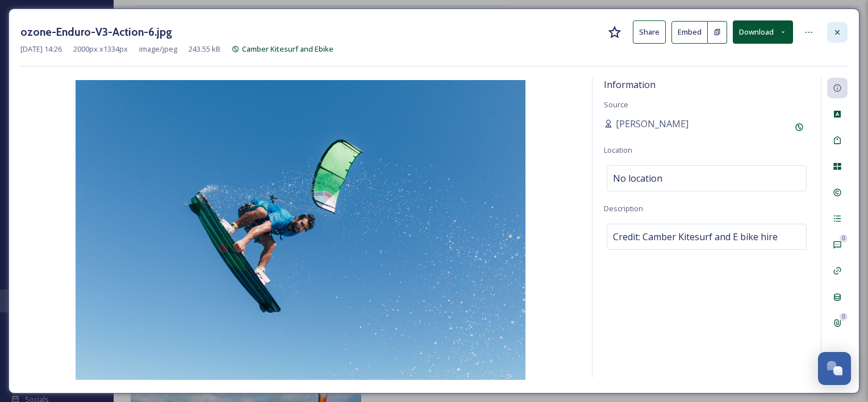 The width and height of the screenshot is (868, 402). What do you see at coordinates (623, 209) in the screenshot?
I see `span: Description` at bounding box center [623, 209].